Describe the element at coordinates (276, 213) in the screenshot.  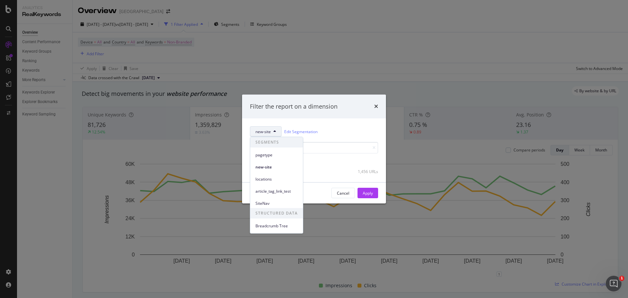
I see `span: STRUCTURED DATA` at that location.